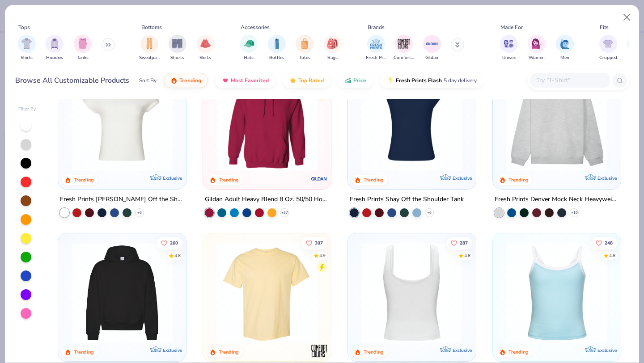 Image resolution: width=644 pixels, height=363 pixels. What do you see at coordinates (432, 80) in the screenshot?
I see `button: Fresh Prints Flash5 day delivery` at bounding box center [432, 80].